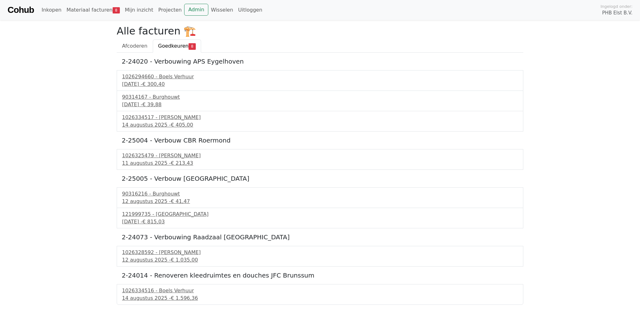 This screenshot has width=640, height=312. What do you see at coordinates (182, 163) in the screenshot?
I see `span: € 213,43` at bounding box center [182, 163].